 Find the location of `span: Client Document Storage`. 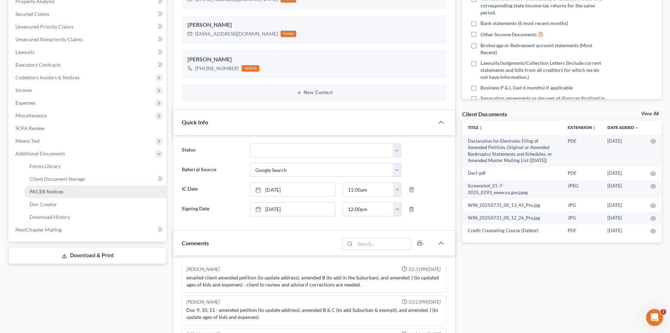

span: Client Document Storage is located at coordinates (57, 178).